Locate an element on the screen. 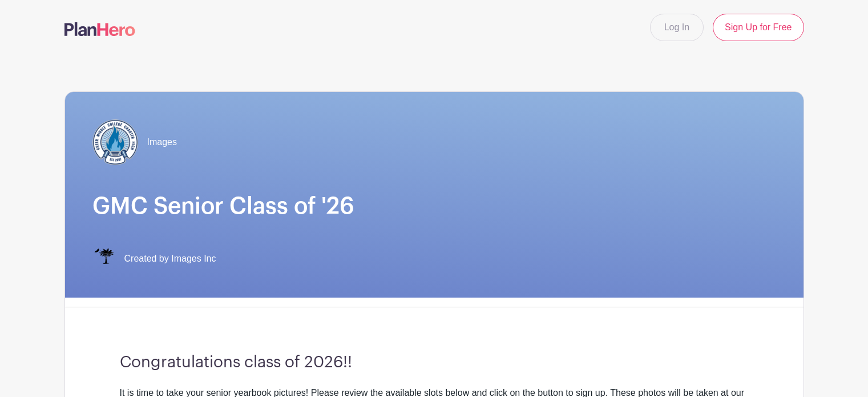 The height and width of the screenshot is (397, 868). span: Images is located at coordinates (162, 142).